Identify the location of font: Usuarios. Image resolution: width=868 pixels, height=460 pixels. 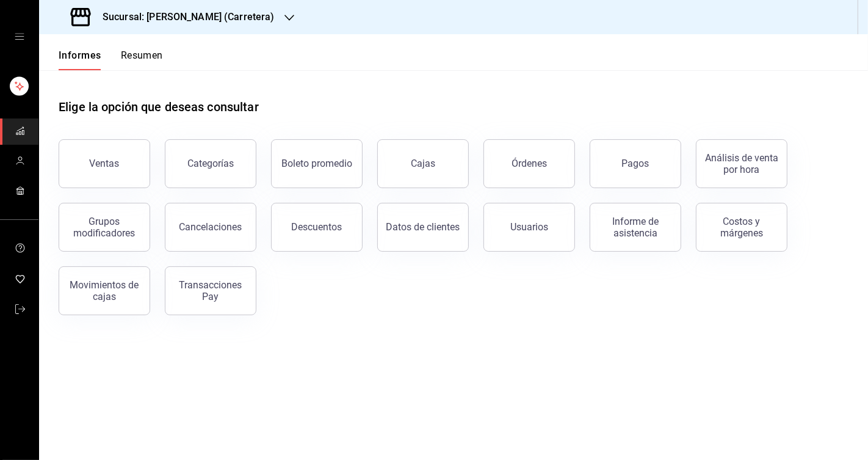
(529, 227).